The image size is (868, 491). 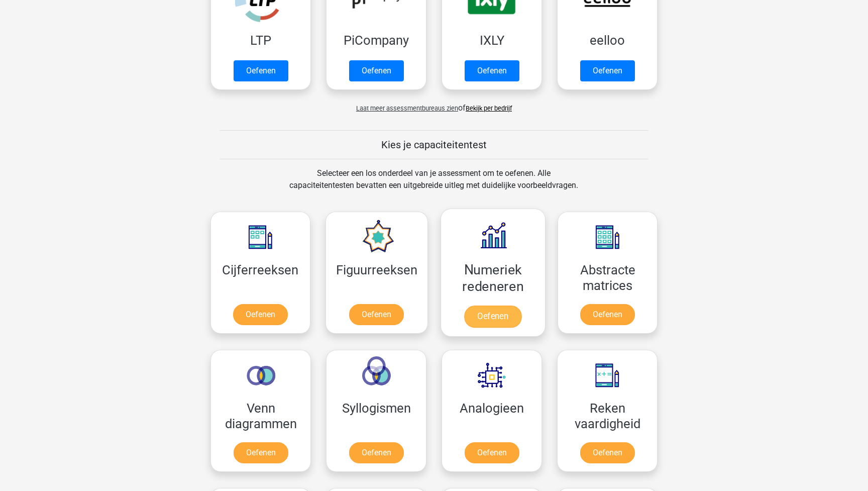 What do you see at coordinates (407, 109) in the screenshot?
I see `span: Laat meer assessmentbureaus zien` at bounding box center [407, 109].